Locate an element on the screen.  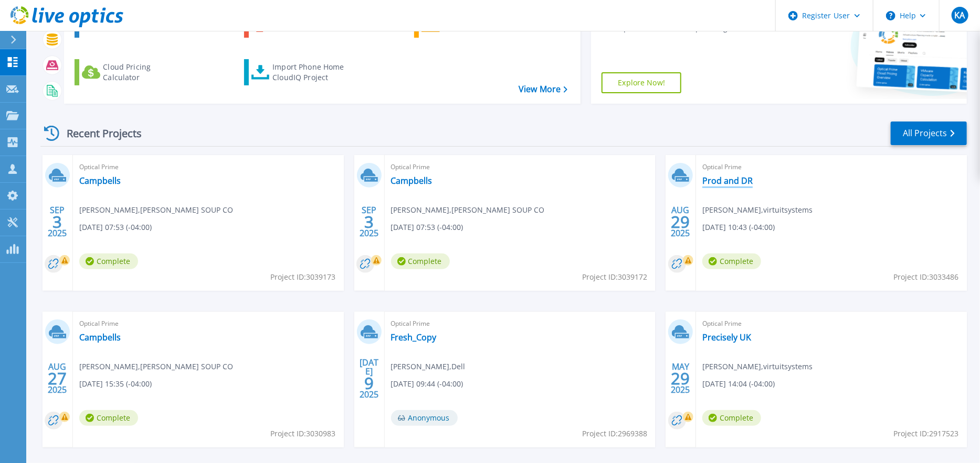
a: Prod and DR is located at coordinates (728, 180).